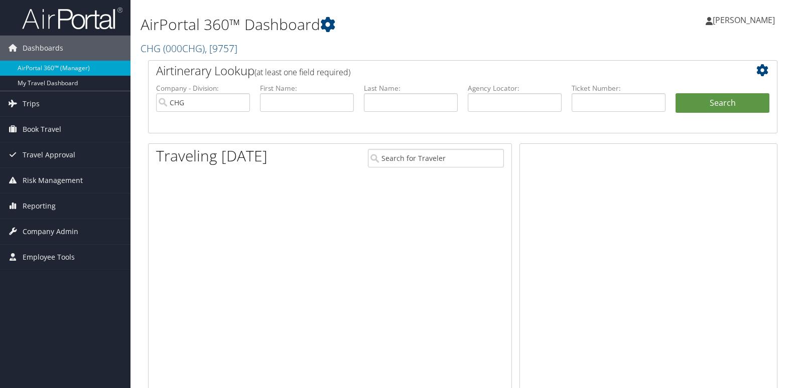 This screenshot has height=388, width=795. Describe the element at coordinates (355, 25) in the screenshot. I see `h1: AirPortal 360™ Dashboard` at that location.